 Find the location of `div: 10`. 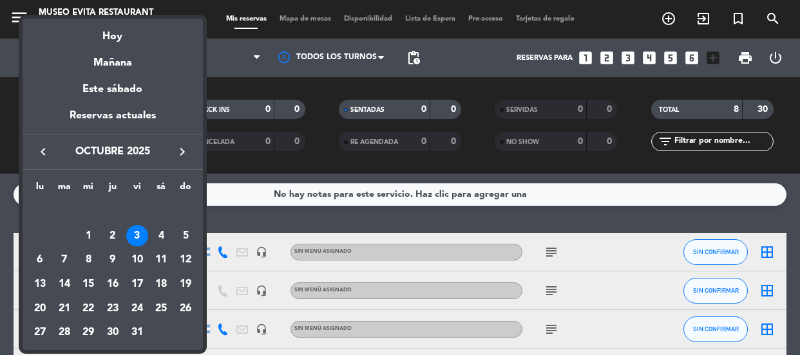

div: 10 is located at coordinates (137, 260).